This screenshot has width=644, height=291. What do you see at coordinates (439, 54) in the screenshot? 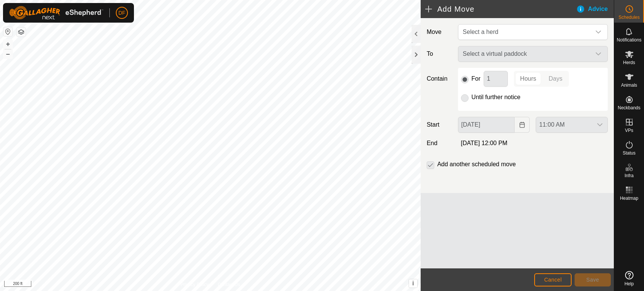
I see `label: To` at bounding box center [439, 54].